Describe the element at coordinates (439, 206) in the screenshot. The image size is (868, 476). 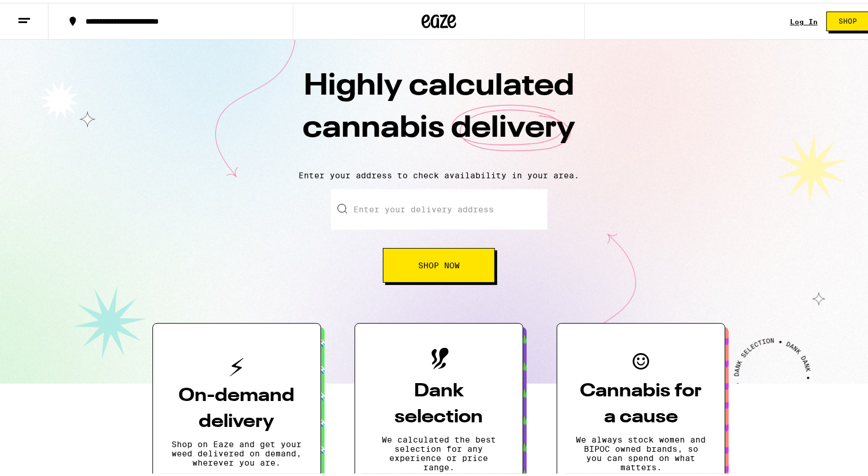
I see `input: Enter your delivery address` at that location.